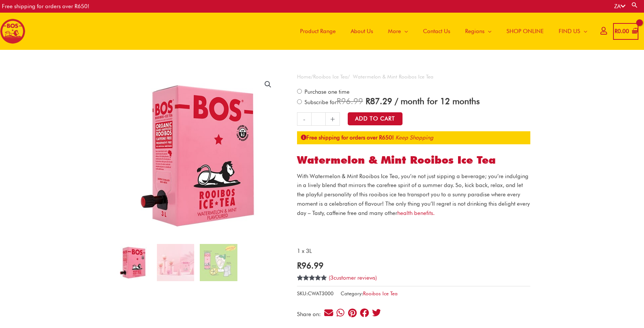 The width and height of the screenshot is (644, 328). I want to click on input: Purchase one time, so click(299, 91).